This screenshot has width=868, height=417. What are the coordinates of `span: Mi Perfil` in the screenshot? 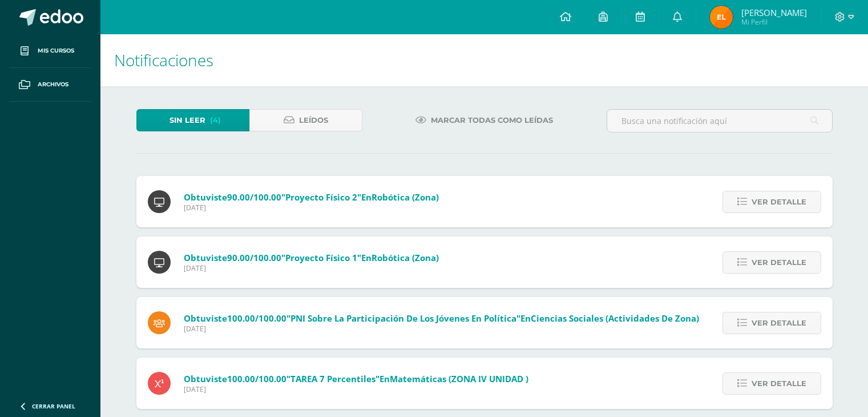 It's located at (774, 22).